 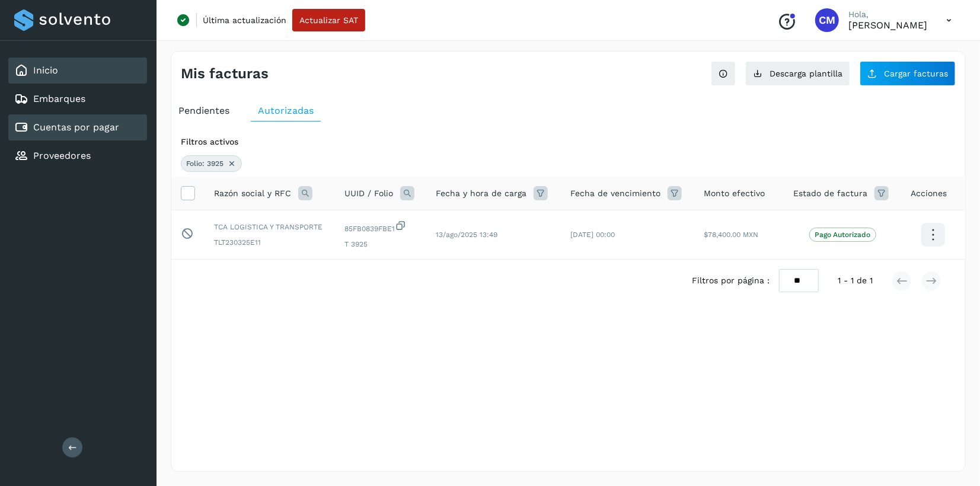 I want to click on p: Hola,, so click(x=888, y=14).